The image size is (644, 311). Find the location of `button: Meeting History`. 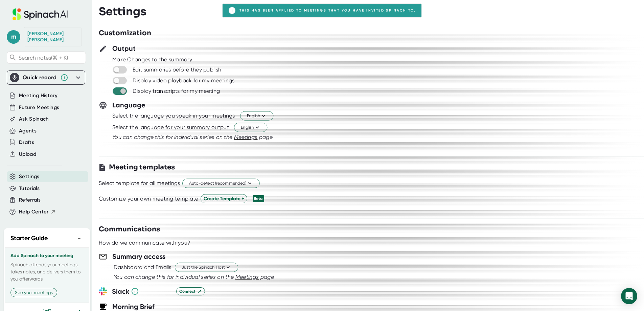

button: Meeting History is located at coordinates (38, 96).